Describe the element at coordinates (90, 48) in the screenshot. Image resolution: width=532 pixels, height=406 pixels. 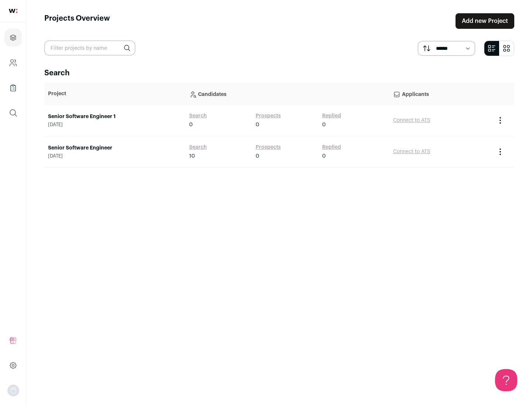
I see `input: Filter projects by name` at that location.